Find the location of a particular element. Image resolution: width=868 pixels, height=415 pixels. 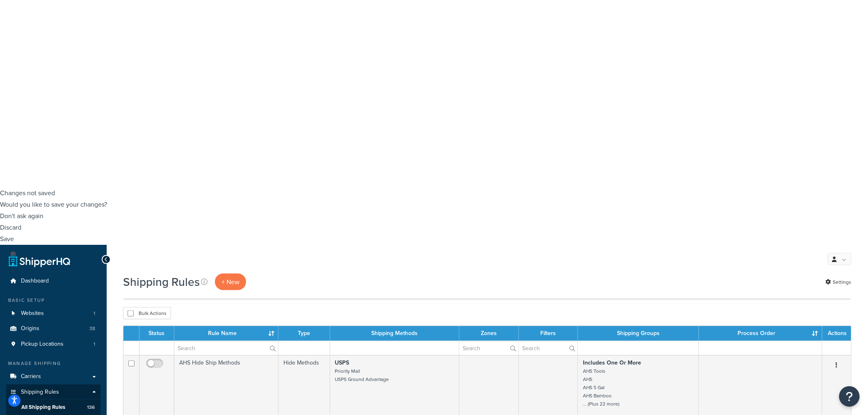

li: Origins is located at coordinates (54, 329).